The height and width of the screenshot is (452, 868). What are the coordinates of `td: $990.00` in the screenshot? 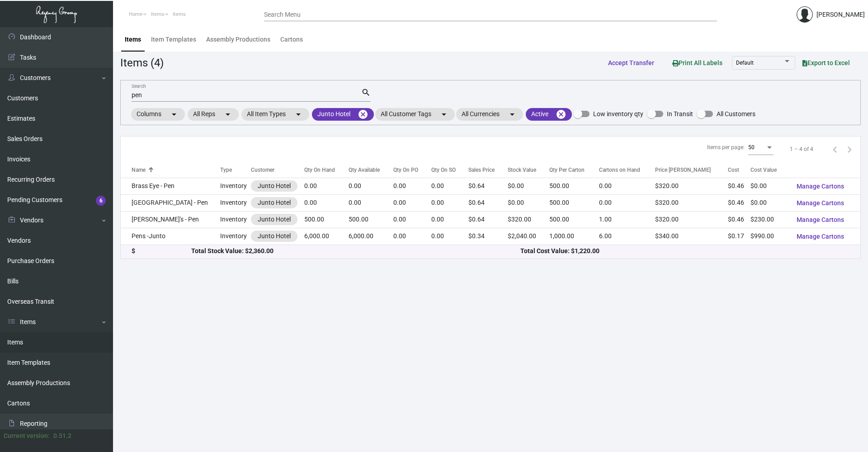 It's located at (770, 236).